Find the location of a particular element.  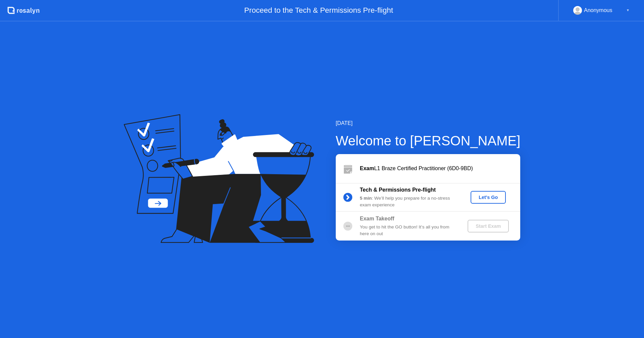

button: Let's Go is located at coordinates (488, 197).